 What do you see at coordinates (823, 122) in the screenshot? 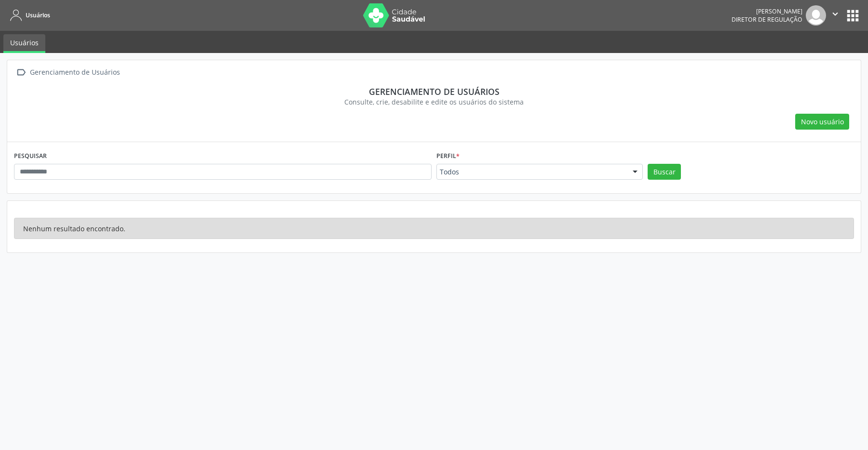
I see `span: Novo usuário` at bounding box center [823, 122].